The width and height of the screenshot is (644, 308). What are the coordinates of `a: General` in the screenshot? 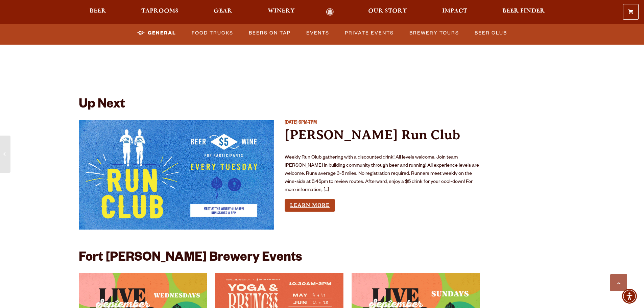 It's located at (156, 33).